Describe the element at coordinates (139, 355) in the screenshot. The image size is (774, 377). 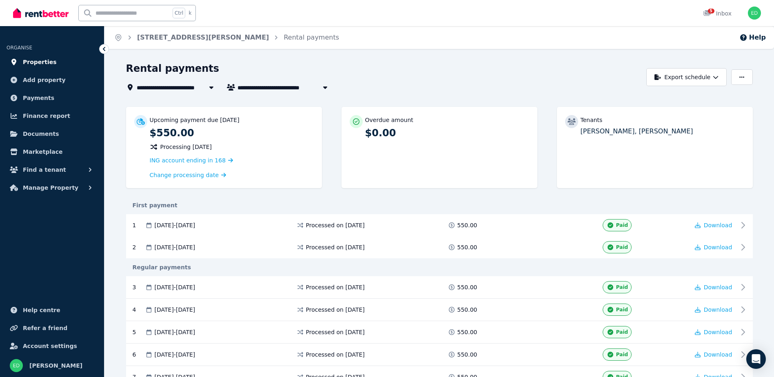
I see `div: 6` at that location.